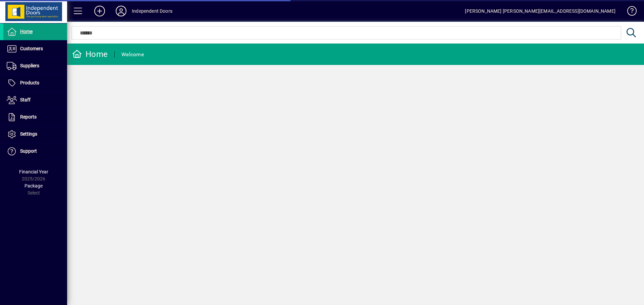 The height and width of the screenshot is (305, 644). Describe the element at coordinates (26, 32) in the screenshot. I see `span: Home` at that location.